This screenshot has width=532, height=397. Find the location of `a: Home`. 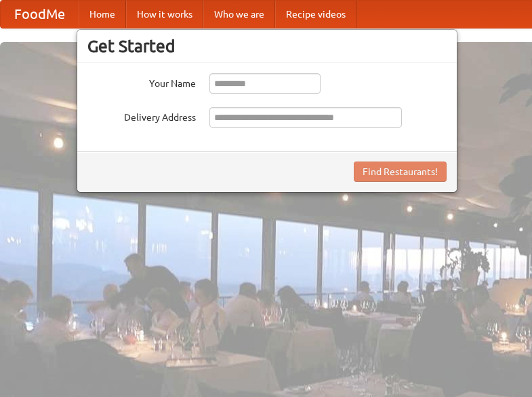

a: Home is located at coordinates (102, 14).